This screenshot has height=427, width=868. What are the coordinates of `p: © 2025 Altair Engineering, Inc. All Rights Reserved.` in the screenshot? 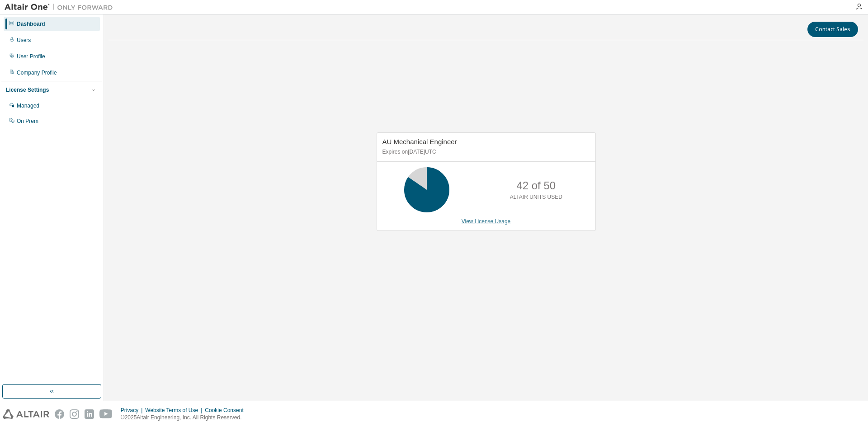 It's located at (185, 418).